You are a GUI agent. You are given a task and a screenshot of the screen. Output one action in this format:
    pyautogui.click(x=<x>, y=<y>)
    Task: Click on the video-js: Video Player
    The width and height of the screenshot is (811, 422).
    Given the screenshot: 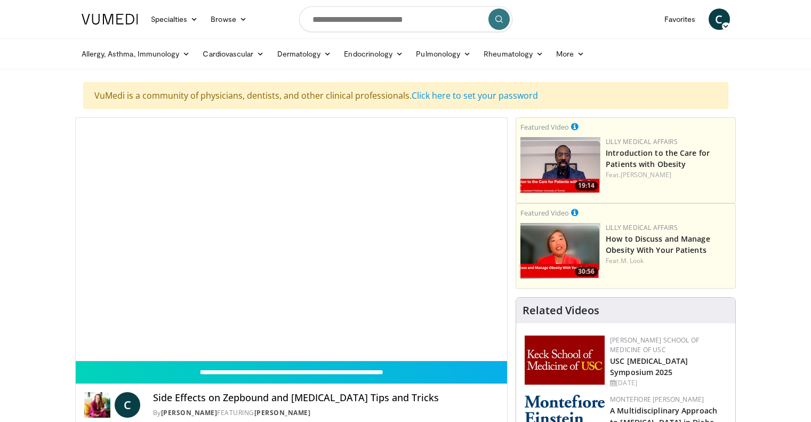 What is the action you would take?
    pyautogui.click(x=292, y=239)
    